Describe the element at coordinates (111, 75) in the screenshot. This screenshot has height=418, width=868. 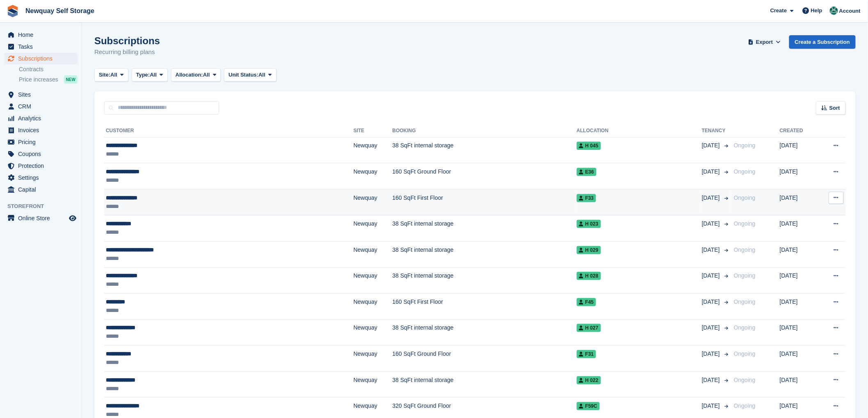
I see `button: Site: All` at that location.